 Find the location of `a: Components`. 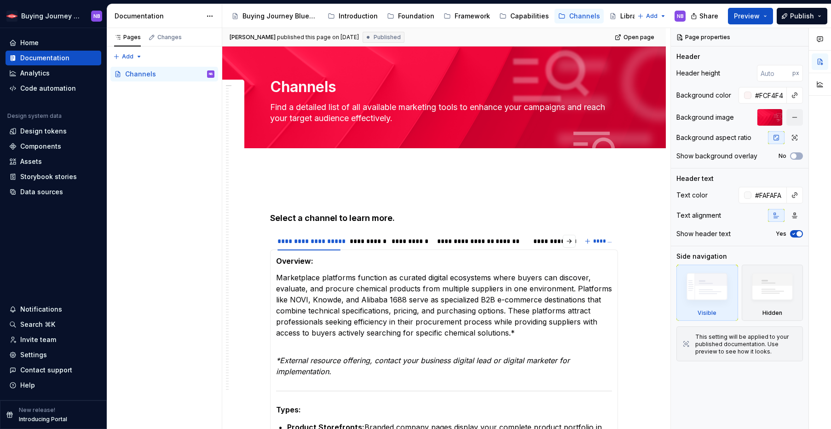

a: Components is located at coordinates (53, 146).